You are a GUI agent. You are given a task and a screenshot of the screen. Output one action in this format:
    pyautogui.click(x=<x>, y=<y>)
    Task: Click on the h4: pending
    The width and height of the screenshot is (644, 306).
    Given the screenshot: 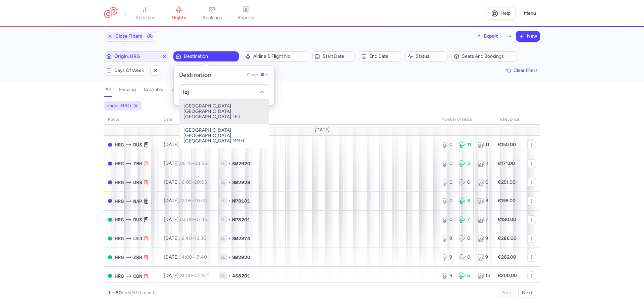 What is the action you would take?
    pyautogui.click(x=127, y=89)
    